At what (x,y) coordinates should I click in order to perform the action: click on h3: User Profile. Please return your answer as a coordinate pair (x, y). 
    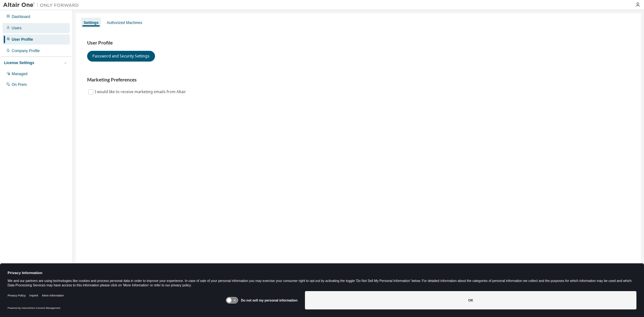
    Looking at the image, I should click on (359, 43).